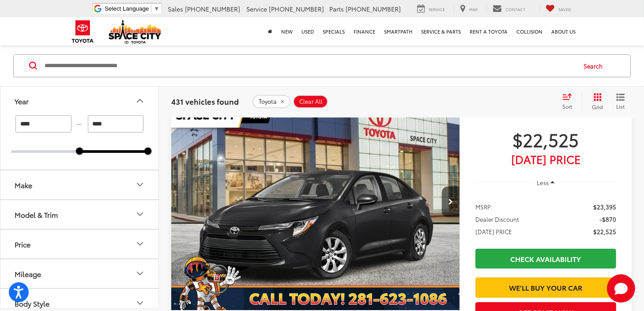 The width and height of the screenshot is (644, 311). Describe the element at coordinates (442, 31) in the screenshot. I see `a: Service & Parts` at that location.